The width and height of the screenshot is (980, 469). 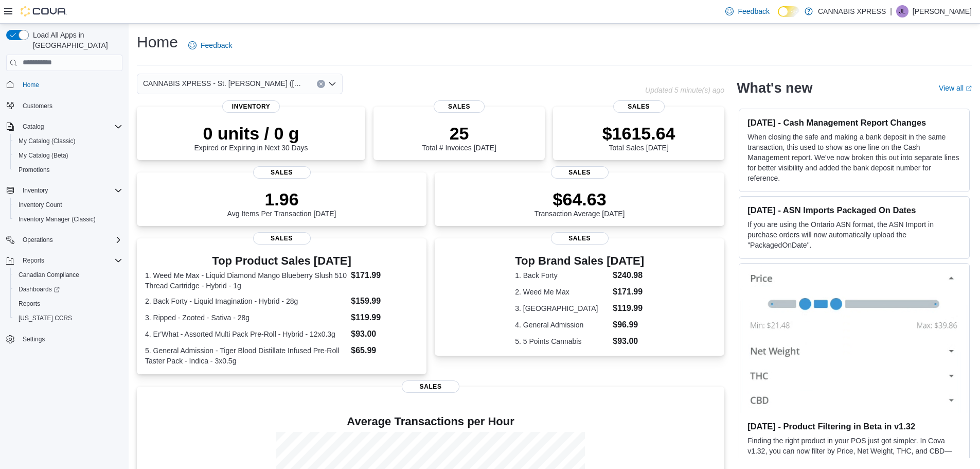 What do you see at coordinates (68, 220) in the screenshot?
I see `button: Inventory Manager (Classic)` at bounding box center [68, 220].